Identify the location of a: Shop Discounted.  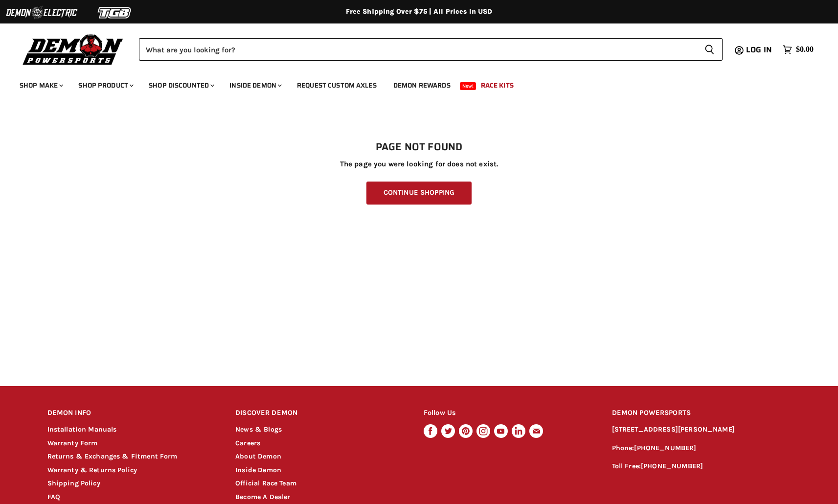
(181, 85).